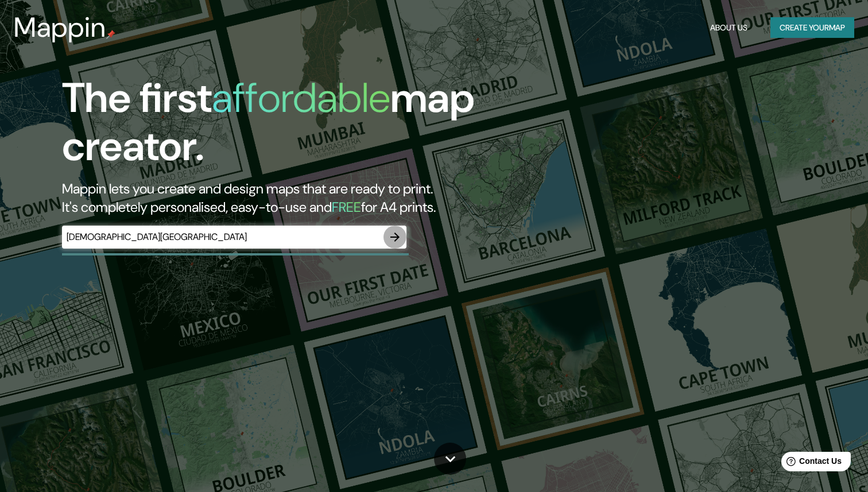  What do you see at coordinates (54, 14) in the screenshot?
I see `span: Contact Us` at bounding box center [54, 14].